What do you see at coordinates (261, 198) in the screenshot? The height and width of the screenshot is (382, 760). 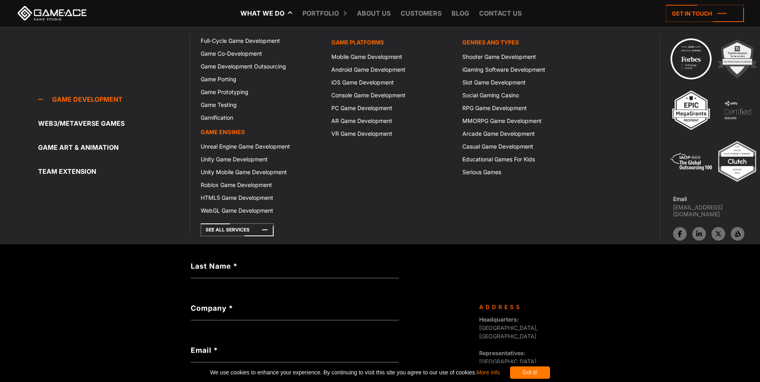 I see `a: HTML5 Game Development` at bounding box center [261, 198].